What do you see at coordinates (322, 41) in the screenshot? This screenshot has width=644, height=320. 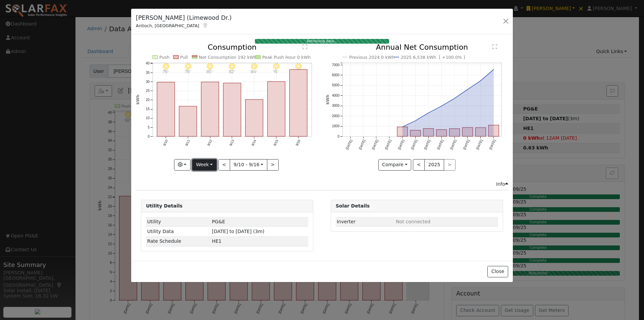 I see `div: Retrieving data...` at bounding box center [322, 41].